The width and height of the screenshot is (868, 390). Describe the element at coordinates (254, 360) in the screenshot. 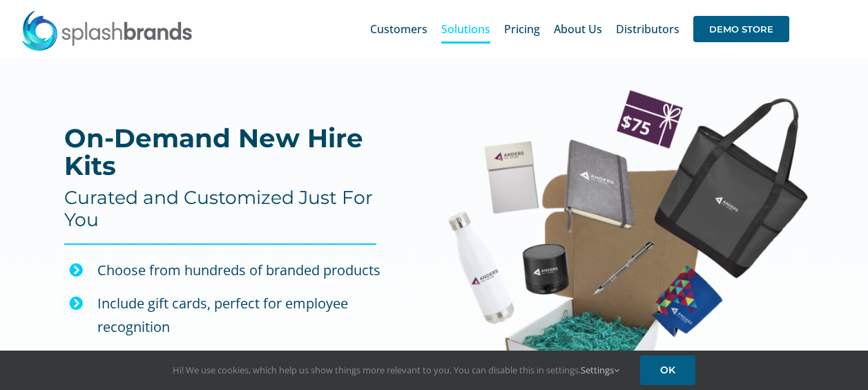

I see `p: Order and ship kits one at a time` at that location.